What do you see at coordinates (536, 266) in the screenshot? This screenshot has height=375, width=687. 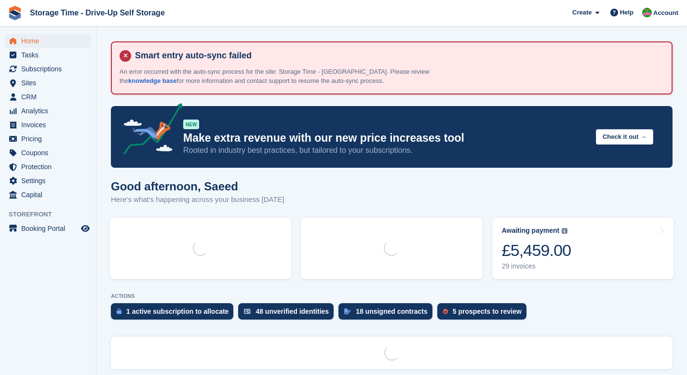 I see `div: 29 invoices` at bounding box center [536, 266].